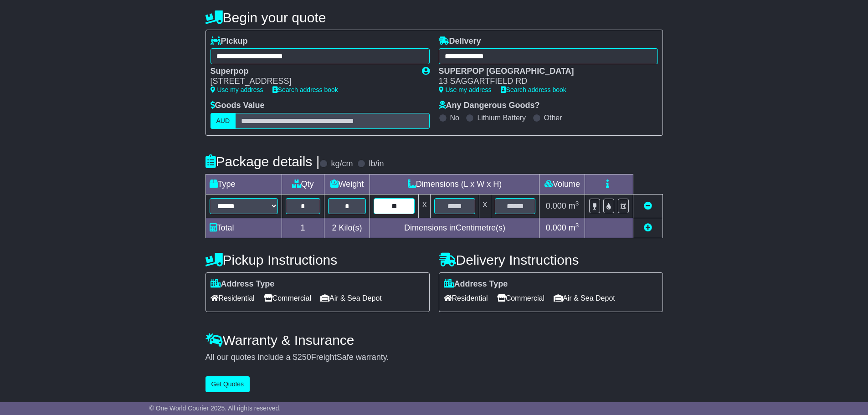 The height and width of the screenshot is (415, 868). What do you see at coordinates (553, 118) in the screenshot?
I see `label: Other` at bounding box center [553, 118].